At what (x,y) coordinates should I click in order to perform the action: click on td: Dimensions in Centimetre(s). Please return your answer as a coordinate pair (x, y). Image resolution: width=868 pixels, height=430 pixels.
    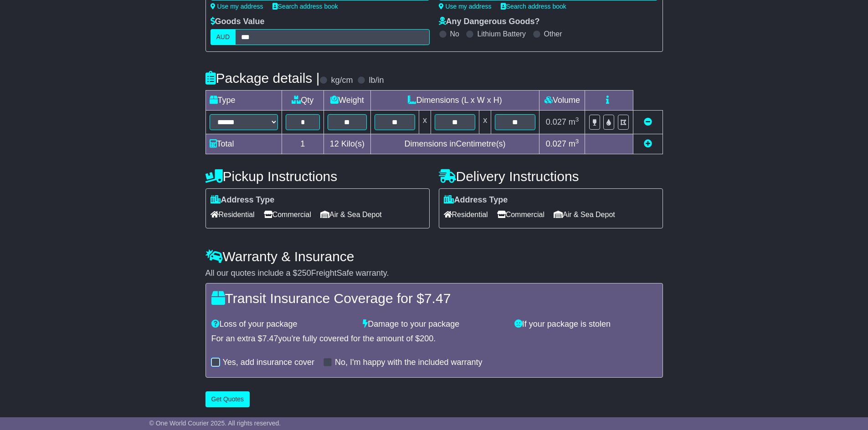
    Looking at the image, I should click on (454, 144).